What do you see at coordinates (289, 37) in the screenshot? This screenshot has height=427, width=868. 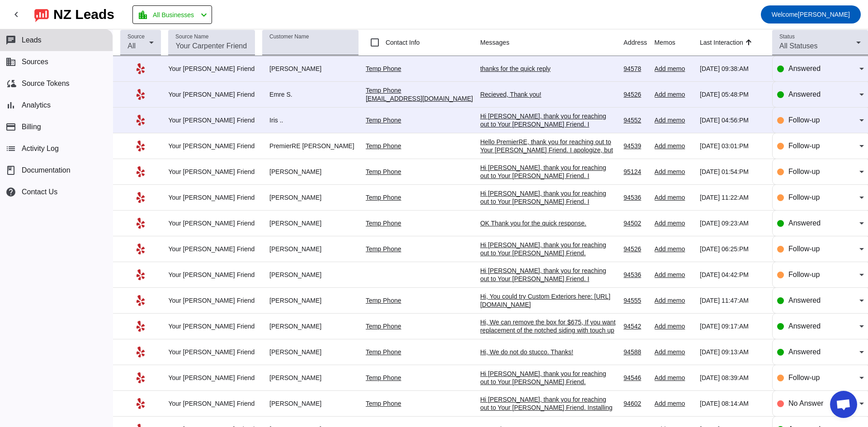 I see `mat-label: Customer Name` at bounding box center [289, 37].